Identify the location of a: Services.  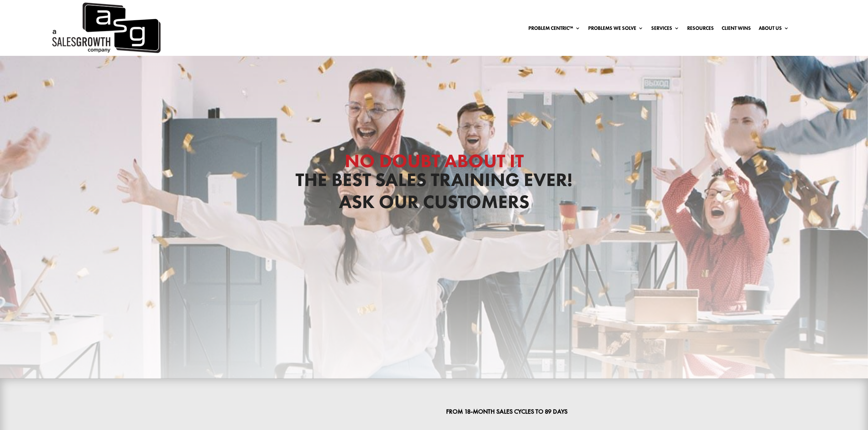
(665, 30).